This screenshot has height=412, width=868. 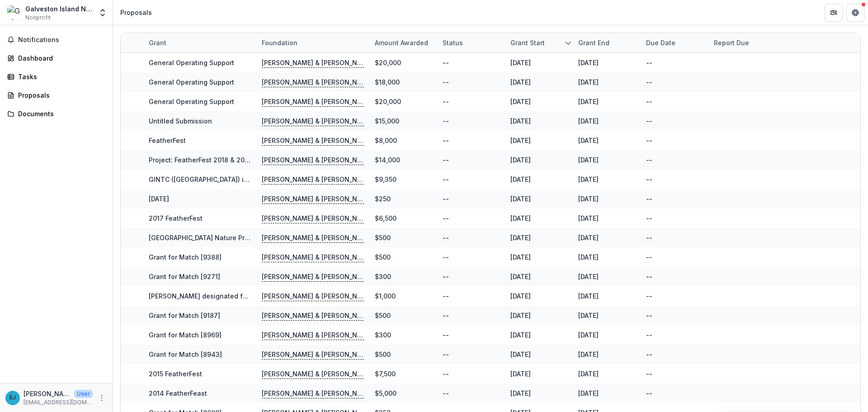 What do you see at coordinates (38, 18) in the screenshot?
I see `span: Nonprofit` at bounding box center [38, 18].